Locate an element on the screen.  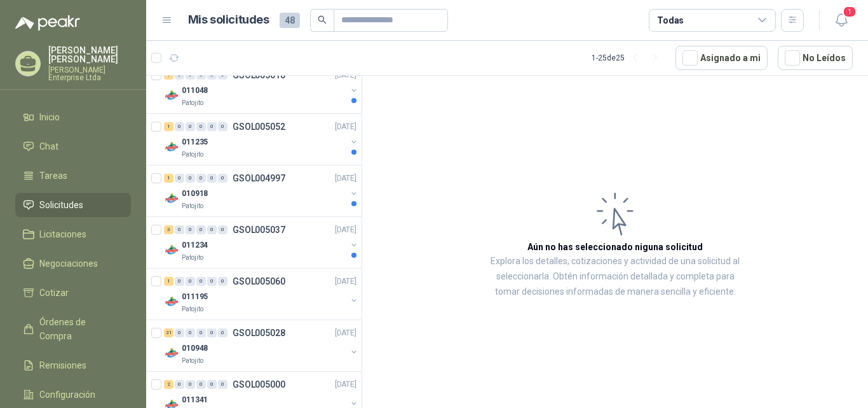
span: Negociaciones is located at coordinates (69, 263).